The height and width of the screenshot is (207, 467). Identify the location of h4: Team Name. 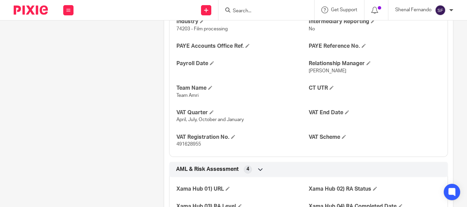
(242, 88).